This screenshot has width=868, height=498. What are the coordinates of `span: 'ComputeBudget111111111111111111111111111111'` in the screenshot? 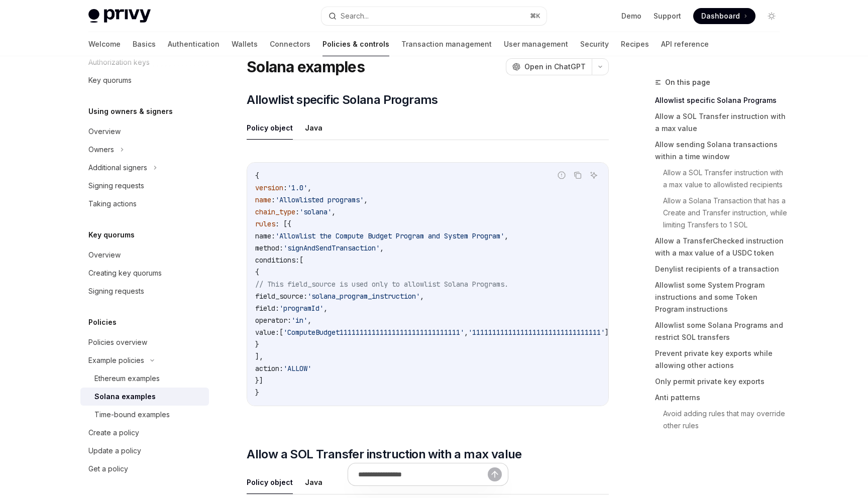 It's located at (374, 332).